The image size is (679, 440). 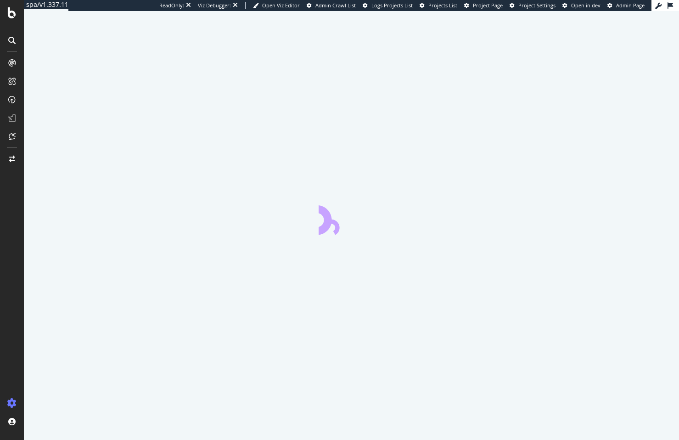 What do you see at coordinates (533, 6) in the screenshot?
I see `a: Project Settings` at bounding box center [533, 6].